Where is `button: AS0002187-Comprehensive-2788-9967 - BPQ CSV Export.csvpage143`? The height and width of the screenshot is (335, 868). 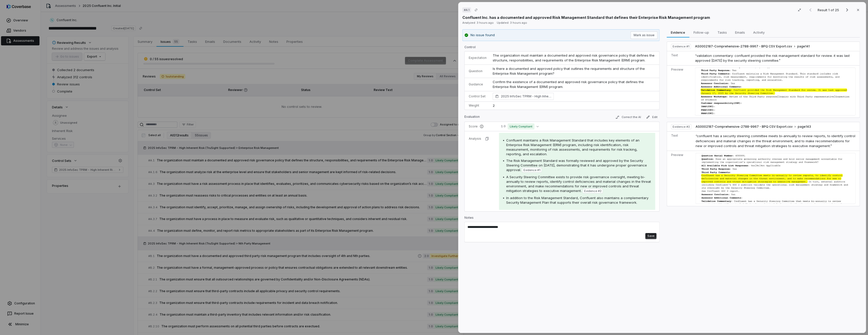
button: AS0002187-Comprehensive-2788-9967 - BPQ CSV Export.csvpage143 is located at coordinates (753, 127).